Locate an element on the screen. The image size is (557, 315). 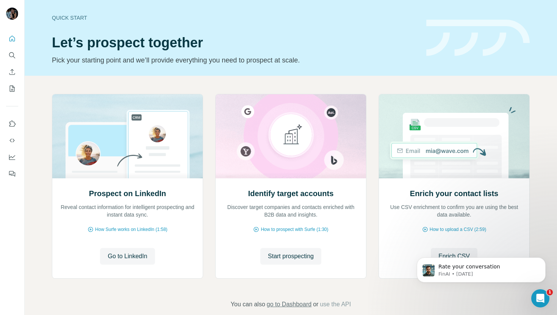
button: Start prospecting is located at coordinates (290, 256).